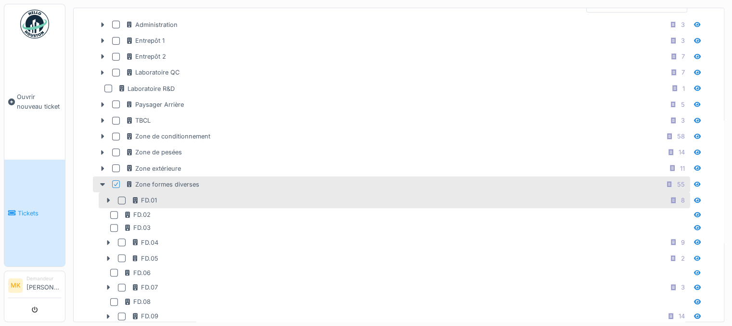 The width and height of the screenshot is (732, 326). I want to click on div: Zone formes diverses, so click(162, 184).